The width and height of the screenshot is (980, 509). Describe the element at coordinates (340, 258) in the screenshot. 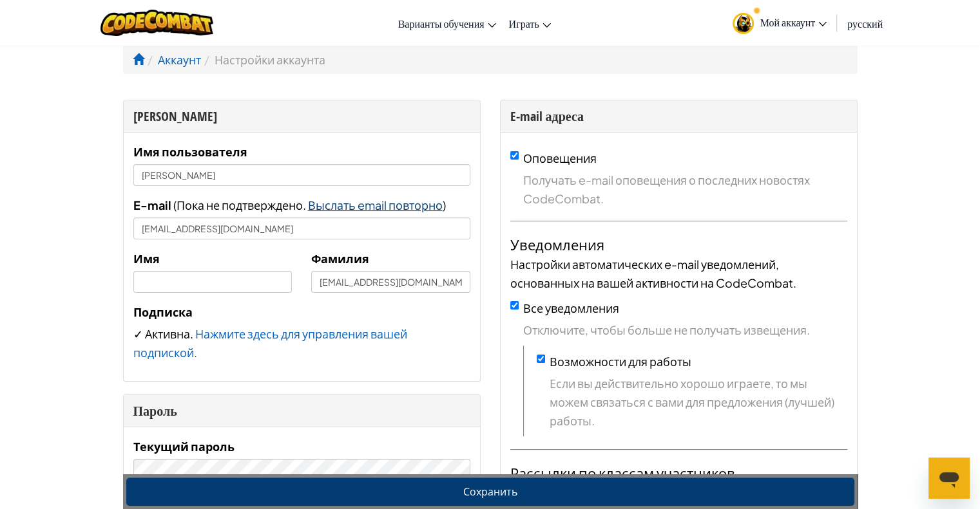

I see `label: Фамилия` at that location.